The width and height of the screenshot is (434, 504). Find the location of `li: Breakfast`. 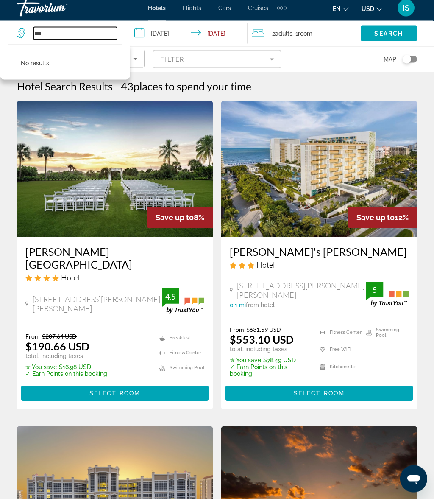

li: Breakfast is located at coordinates (180, 343).